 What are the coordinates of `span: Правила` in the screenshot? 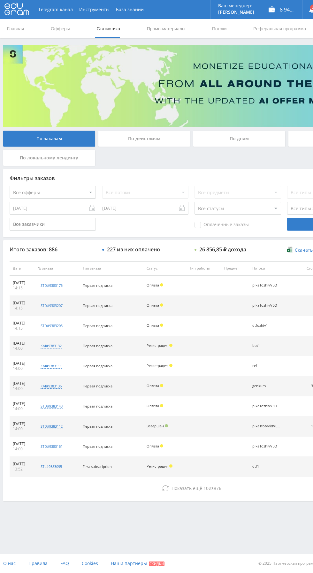 It's located at (38, 563).